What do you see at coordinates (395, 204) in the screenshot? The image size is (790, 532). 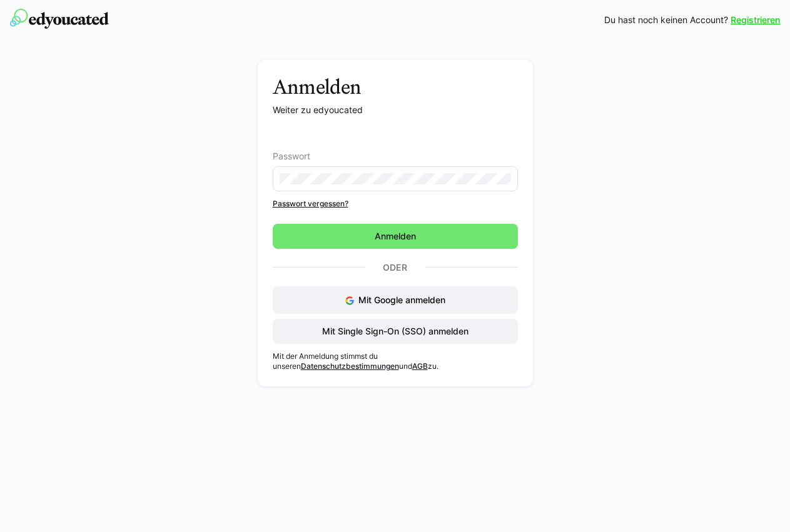 I see `a: Passwort vergessen?` at bounding box center [395, 204].